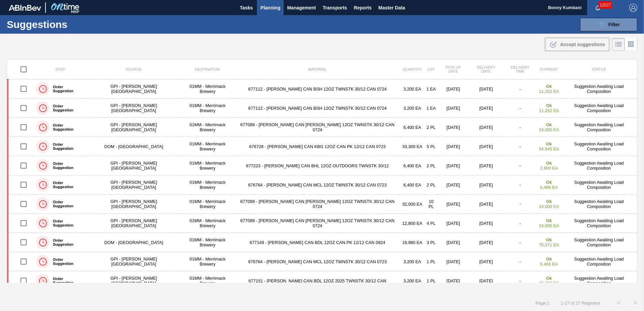 The width and height of the screenshot is (644, 311). I want to click on span: Material, so click(317, 70).